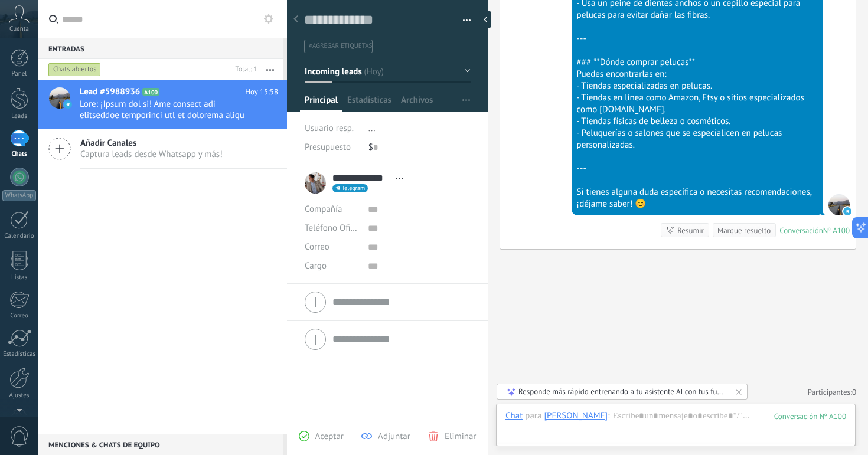 The width and height of the screenshot is (868, 455). What do you see at coordinates (697, 140) in the screenshot?
I see `div: - Peluquerías o salones que se especialicen en pelucas personalizadas.` at bounding box center [697, 140].